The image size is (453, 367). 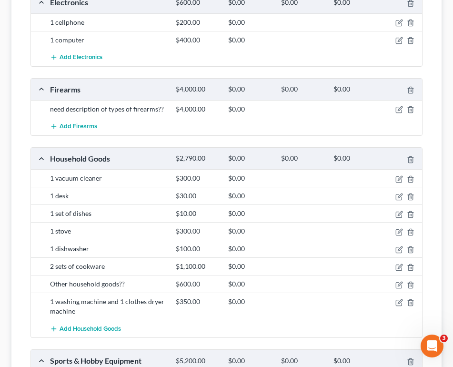 I want to click on div: 1 vacuum cleaner, so click(x=108, y=178).